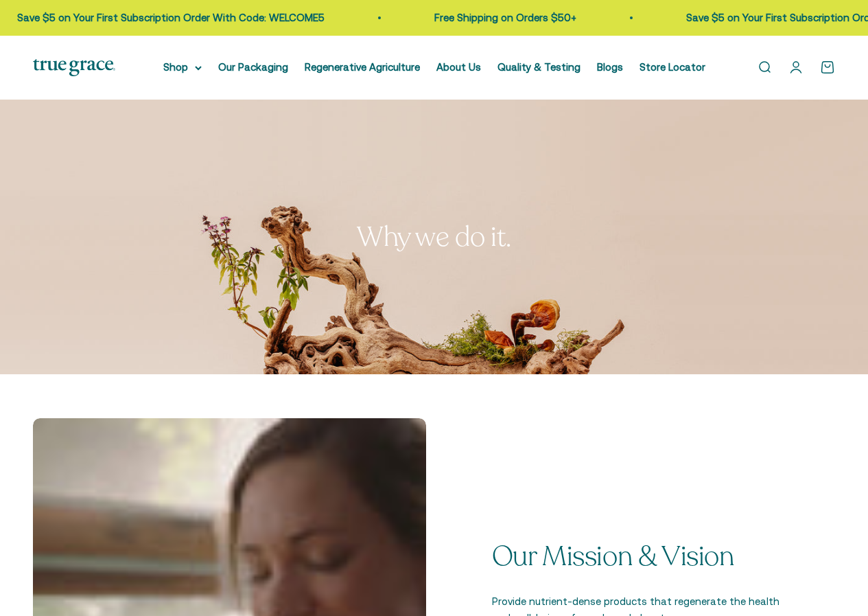 This screenshot has height=616, width=868. Describe the element at coordinates (253, 67) in the screenshot. I see `a: Our Packaging` at that location.